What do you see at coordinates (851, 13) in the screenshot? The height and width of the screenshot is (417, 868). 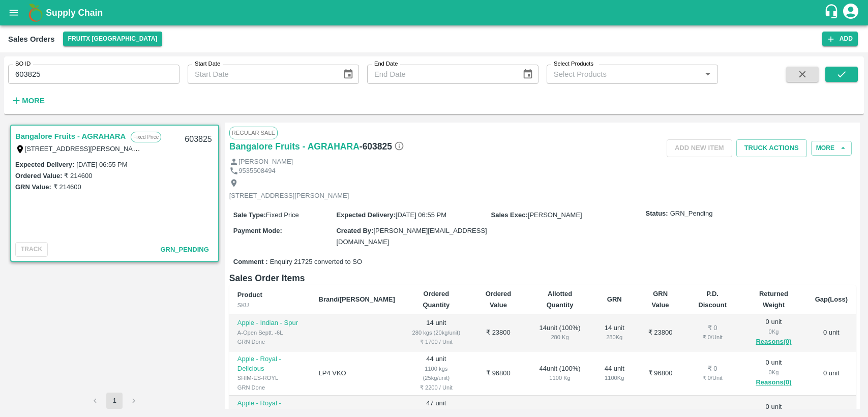 I see `div: account of current user` at bounding box center [851, 13].